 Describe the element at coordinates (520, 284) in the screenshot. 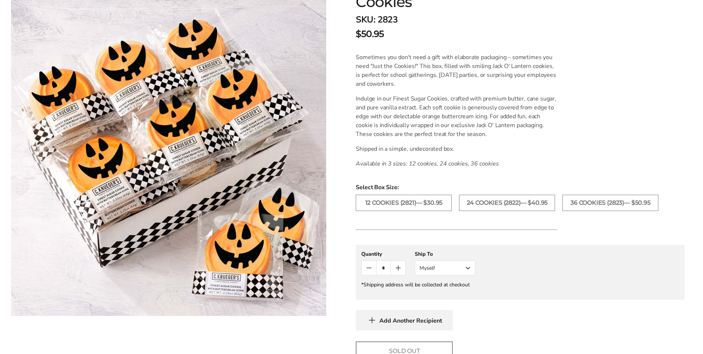

I see `div: *Shipping address will be collected at checkout` at that location.